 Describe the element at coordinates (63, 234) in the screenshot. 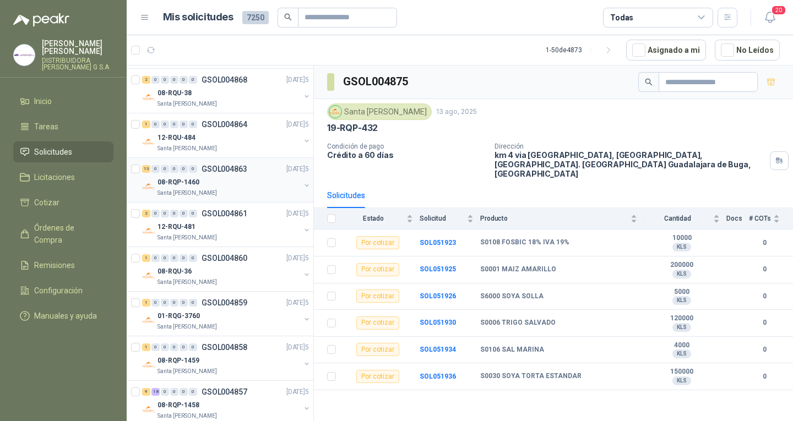

I see `a: Órdenes de Compra` at that location.